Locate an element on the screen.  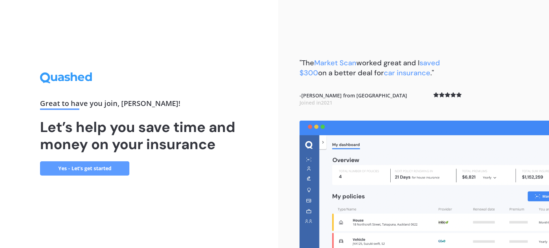
img: dashboard.webp is located at coordinates (424, 184).